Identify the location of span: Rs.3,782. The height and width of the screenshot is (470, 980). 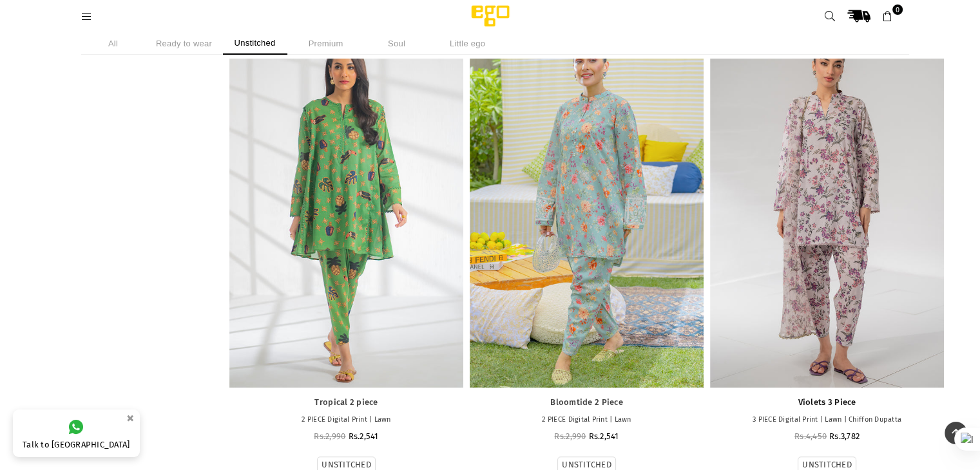
(844, 436).